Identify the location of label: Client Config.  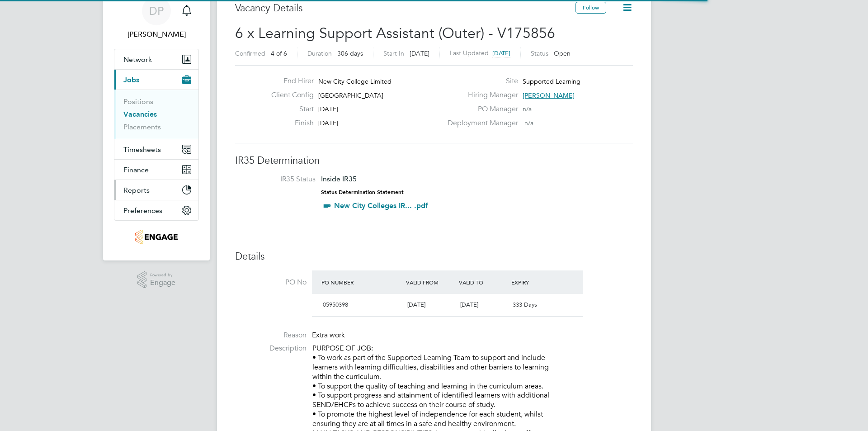
(289, 95).